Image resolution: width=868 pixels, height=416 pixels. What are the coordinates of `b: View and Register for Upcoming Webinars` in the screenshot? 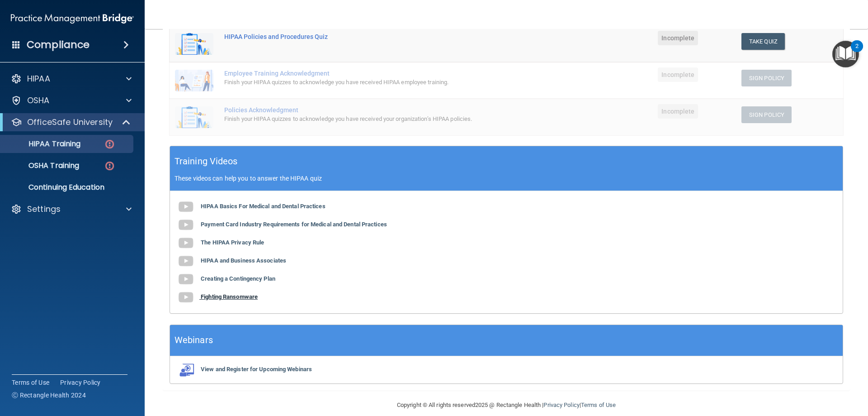 It's located at (257, 369).